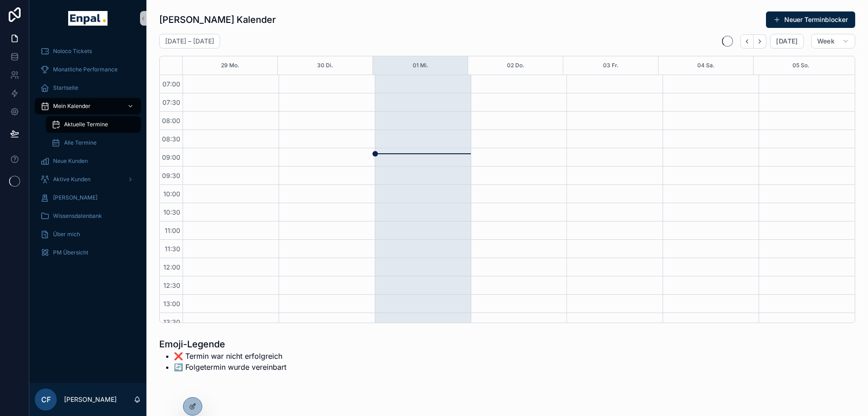 The height and width of the screenshot is (416, 868). I want to click on span: 07:30, so click(171, 102).